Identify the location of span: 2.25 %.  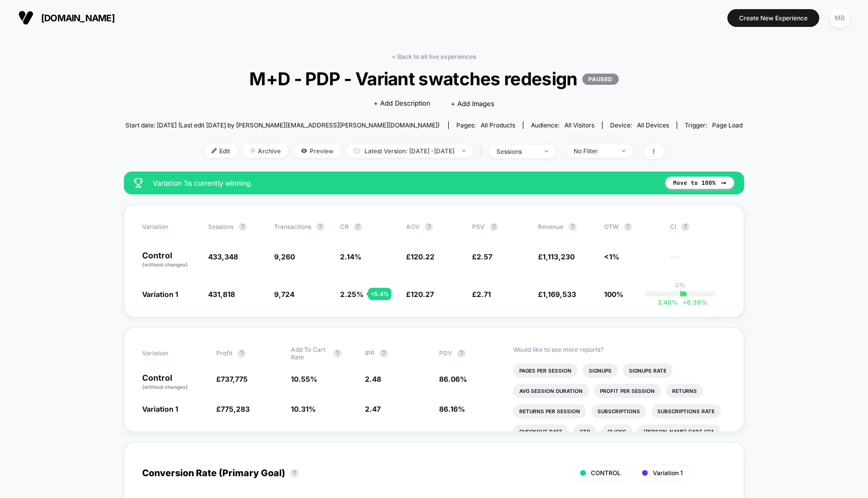
(352, 294).